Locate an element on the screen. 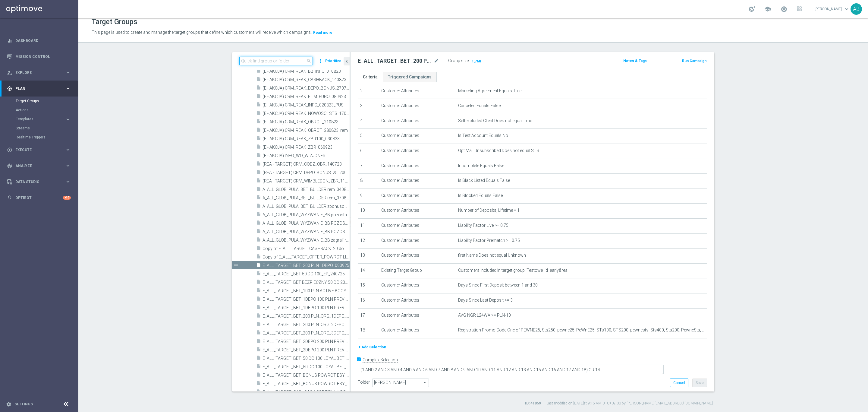  td: 10 is located at coordinates (368, 211).